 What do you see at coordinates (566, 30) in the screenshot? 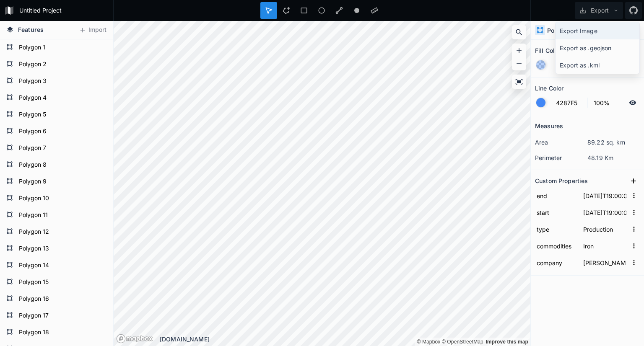
I see `h4: Polygon 257` at bounding box center [566, 30].